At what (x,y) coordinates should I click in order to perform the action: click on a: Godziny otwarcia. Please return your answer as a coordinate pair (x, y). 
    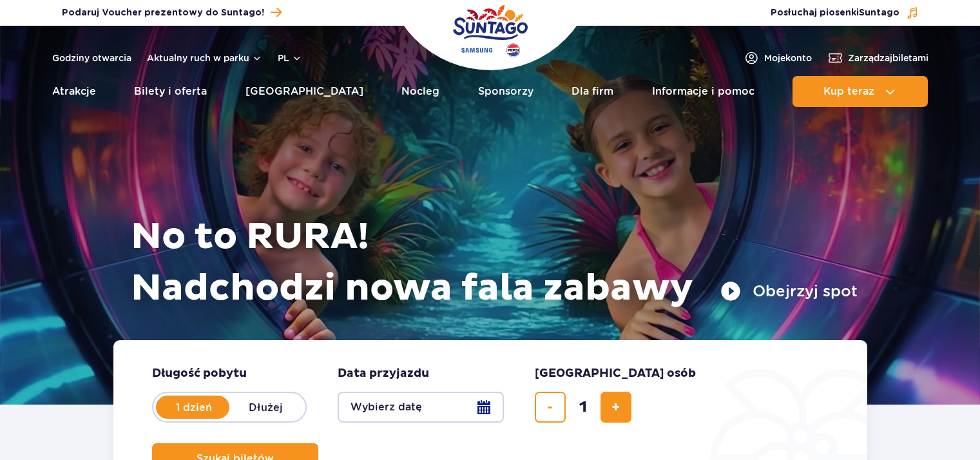
    Looking at the image, I should click on (92, 58).